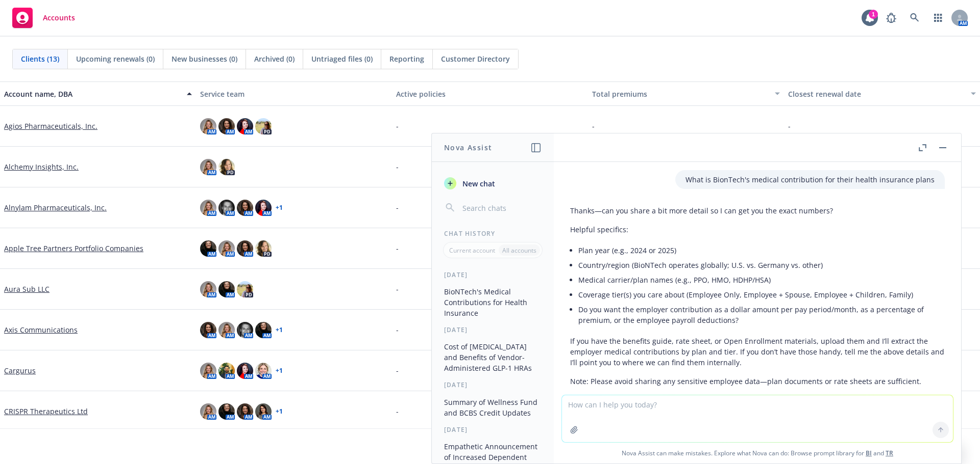 Image resolution: width=980 pixels, height=464 pixels. What do you see at coordinates (274, 58) in the screenshot?
I see `span: Archived (0)` at bounding box center [274, 58].